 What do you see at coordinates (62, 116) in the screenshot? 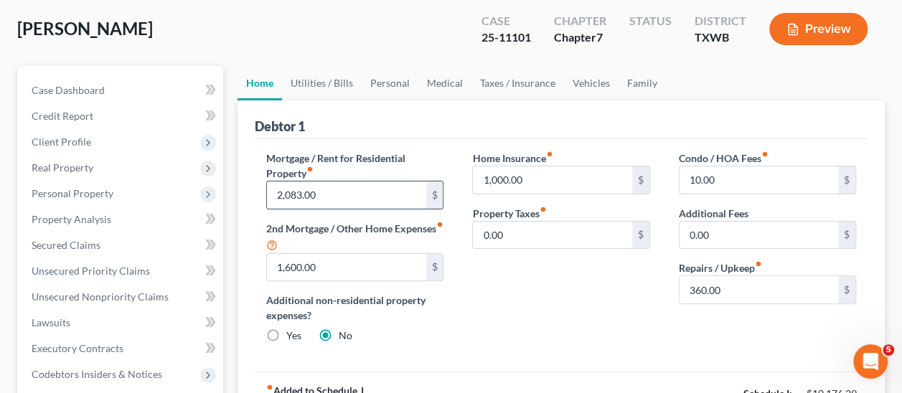
I see `span: Credit Report` at bounding box center [62, 116].